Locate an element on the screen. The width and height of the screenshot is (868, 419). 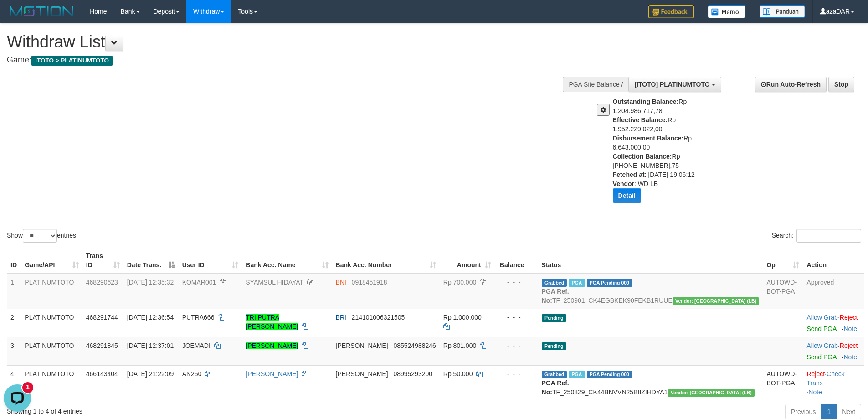
span: AN250 is located at coordinates (191, 374).